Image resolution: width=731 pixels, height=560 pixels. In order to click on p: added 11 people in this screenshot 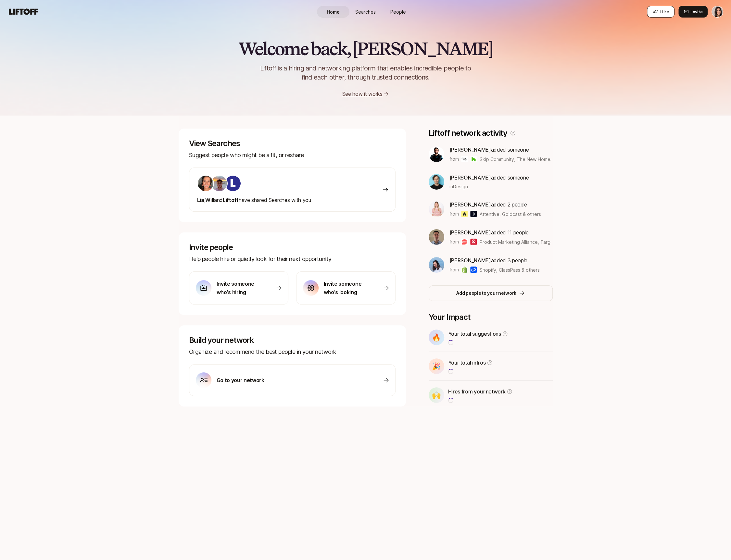, I will do `click(500, 232)`.